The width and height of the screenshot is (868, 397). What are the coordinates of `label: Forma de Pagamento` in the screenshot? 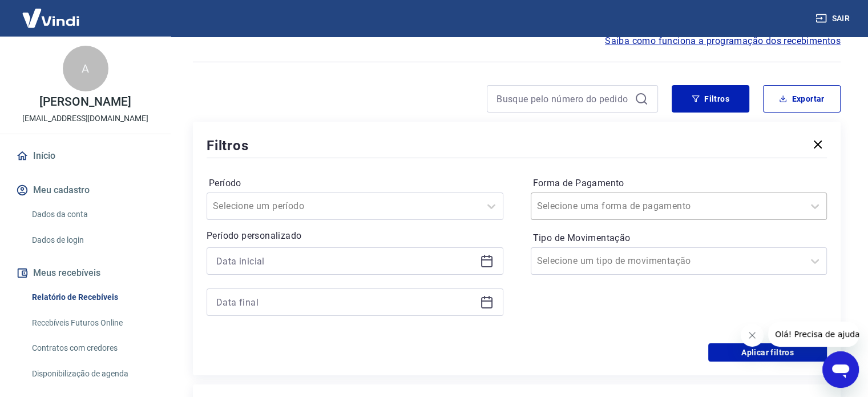 It's located at (679, 183).